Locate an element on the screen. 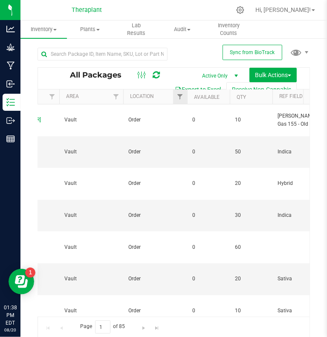  a: Ref Field 1 is located at coordinates (293, 96).